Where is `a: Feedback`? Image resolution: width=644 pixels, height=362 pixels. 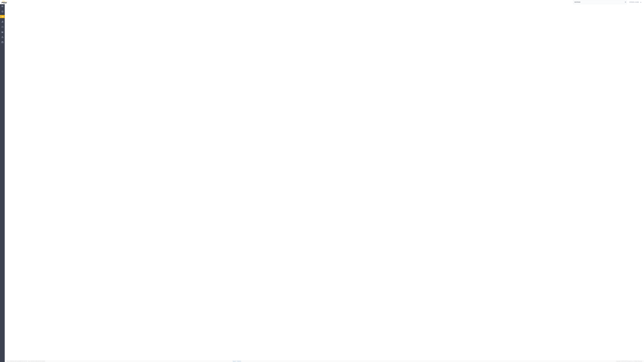
a: Feedback is located at coordinates (239, 361).